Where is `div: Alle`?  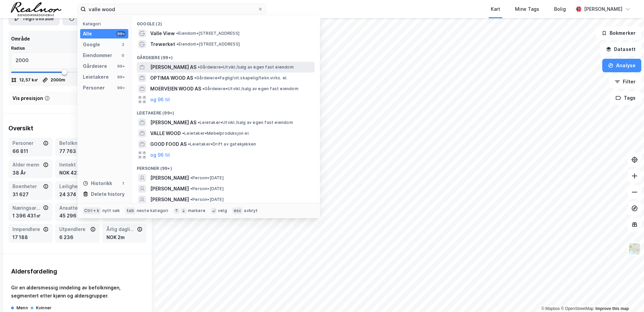 div: Alle is located at coordinates (87, 33).